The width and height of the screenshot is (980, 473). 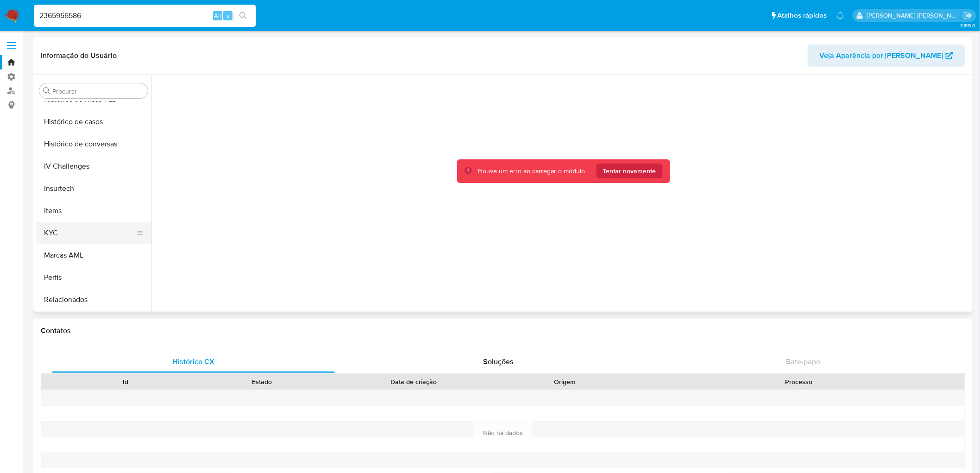 What do you see at coordinates (243, 16) in the screenshot?
I see `button: search-icon` at bounding box center [243, 16].